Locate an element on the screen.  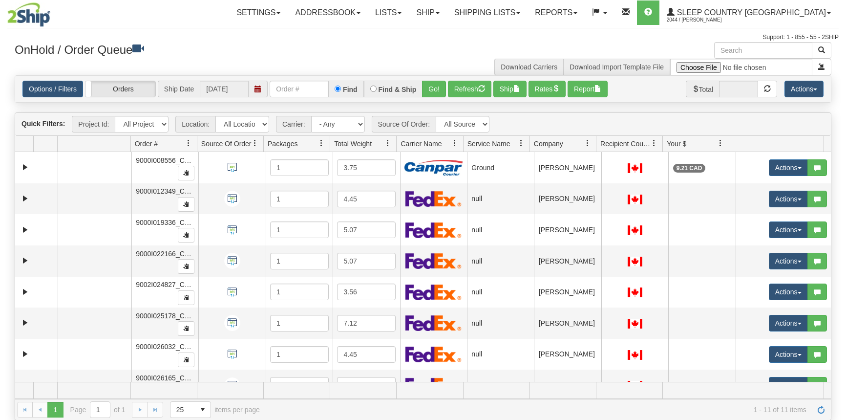
a: Settings is located at coordinates (258, 13).